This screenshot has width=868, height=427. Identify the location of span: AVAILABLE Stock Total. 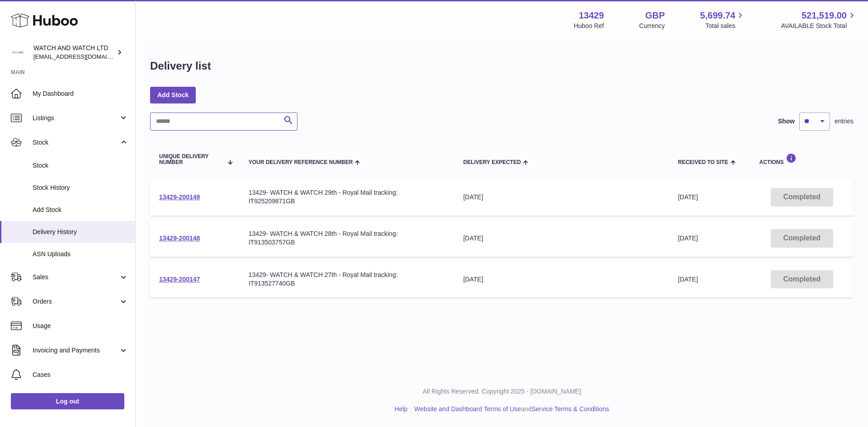
(819, 26).